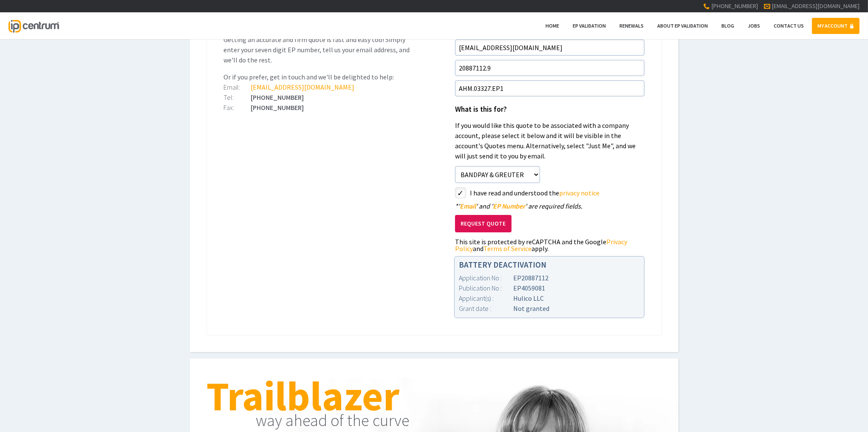 This screenshot has width=868, height=432. Describe the element at coordinates (550, 206) in the screenshot. I see `div: ' ' and ' ' are required fields.` at that location.